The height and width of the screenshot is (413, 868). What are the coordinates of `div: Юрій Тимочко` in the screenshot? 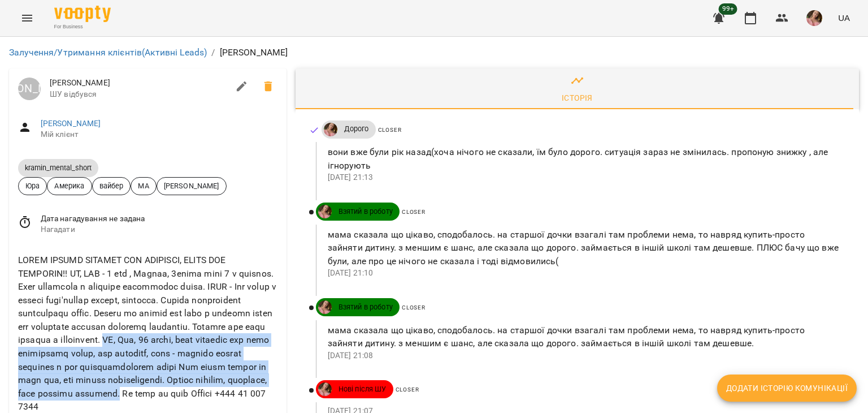 It's located at (29, 89).